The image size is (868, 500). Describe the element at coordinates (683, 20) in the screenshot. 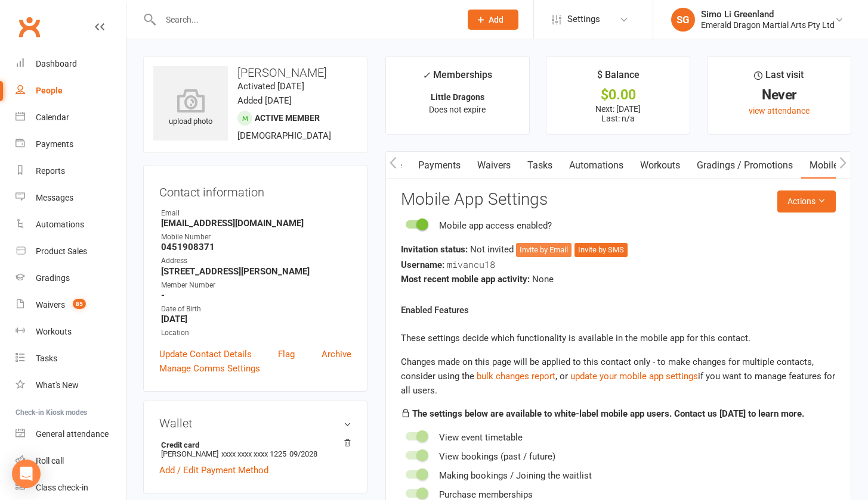

I see `div: SG` at that location.